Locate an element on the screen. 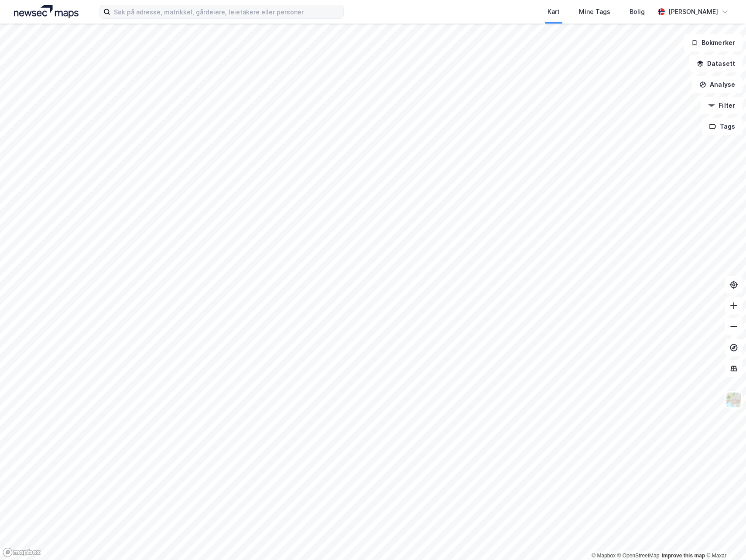  button: Analyse is located at coordinates (717, 84).